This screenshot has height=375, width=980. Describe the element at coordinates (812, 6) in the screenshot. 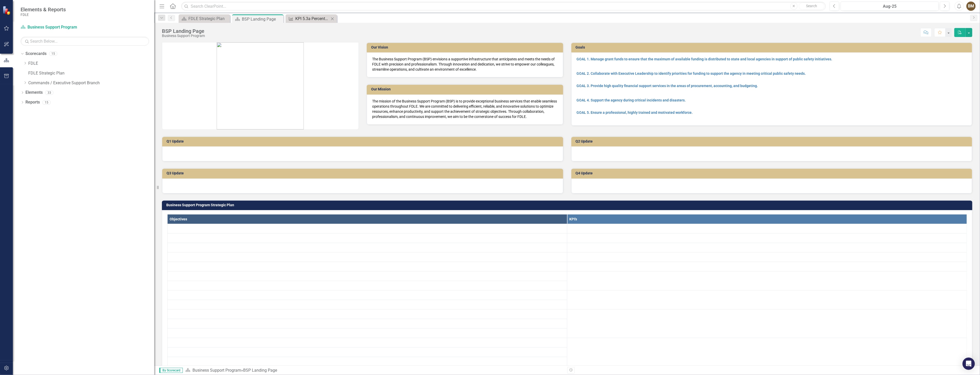

I see `span: Search` at that location.